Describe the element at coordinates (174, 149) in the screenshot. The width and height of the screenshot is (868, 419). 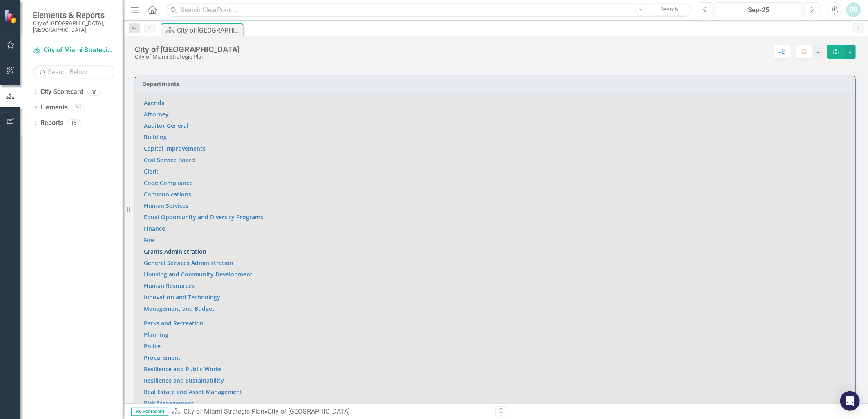
I see `a: Capital Improvements` at that location.